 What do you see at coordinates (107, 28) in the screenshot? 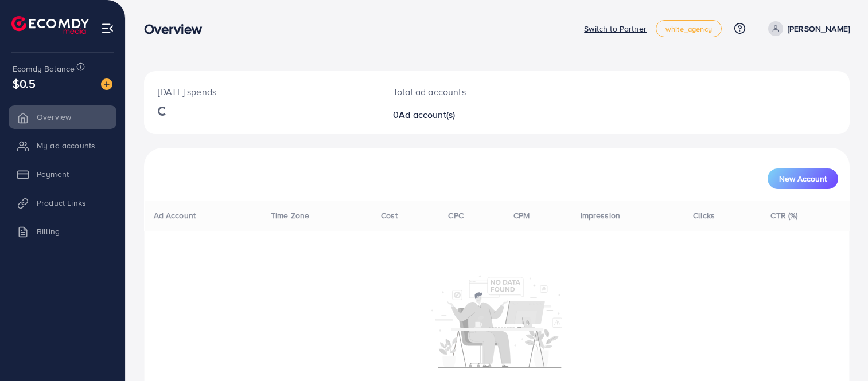
I see `img: menu` at bounding box center [107, 28].